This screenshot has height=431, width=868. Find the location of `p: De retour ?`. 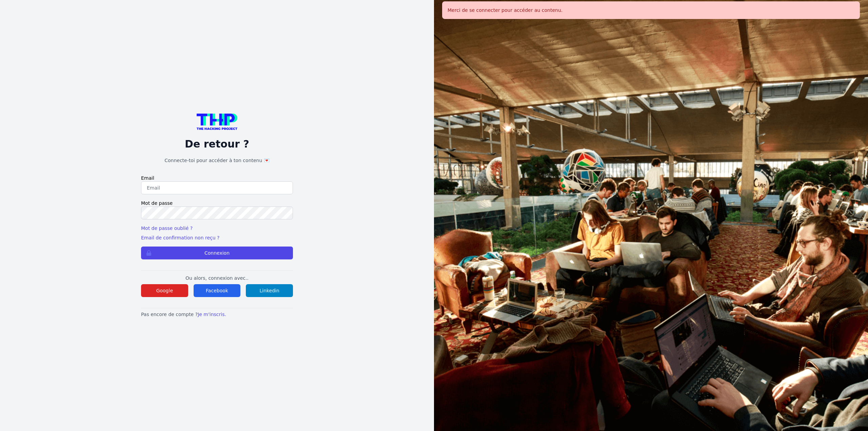

p: De retour ? is located at coordinates (217, 145).